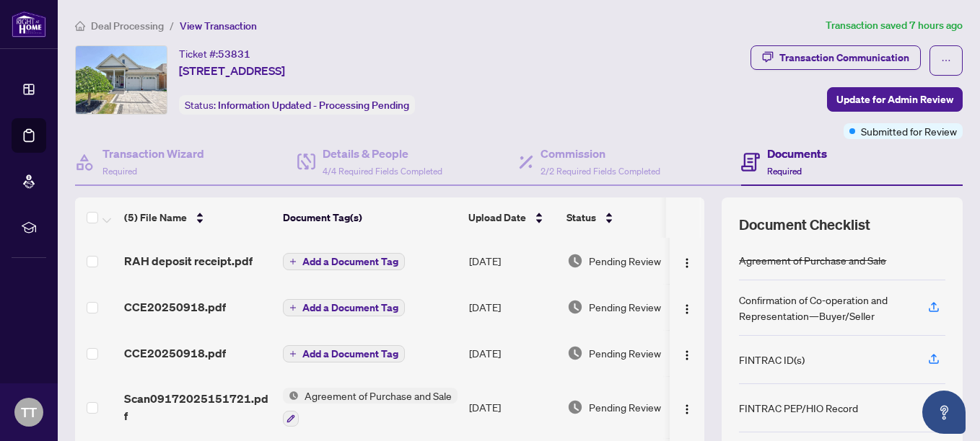 Image resolution: width=980 pixels, height=441 pixels. Describe the element at coordinates (121, 80) in the screenshot. I see `img: IMG-E12280987_1.jpg` at that location.